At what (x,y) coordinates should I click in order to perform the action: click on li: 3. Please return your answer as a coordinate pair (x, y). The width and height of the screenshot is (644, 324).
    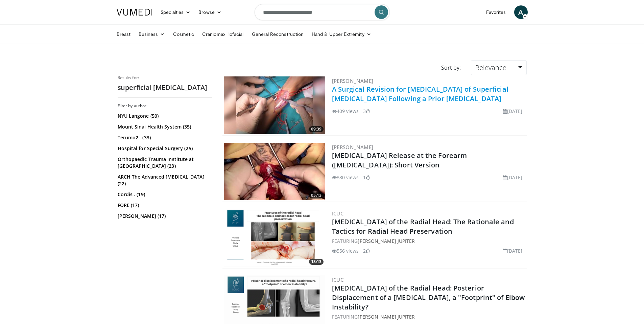
    Looking at the image, I should click on (366, 111).